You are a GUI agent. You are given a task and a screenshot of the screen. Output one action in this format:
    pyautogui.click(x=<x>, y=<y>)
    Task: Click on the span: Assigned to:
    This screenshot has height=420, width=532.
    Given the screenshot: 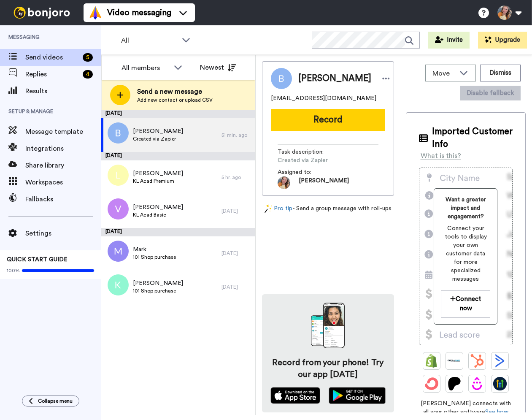 What is the action you would take?
    pyautogui.click(x=307, y=172)
    